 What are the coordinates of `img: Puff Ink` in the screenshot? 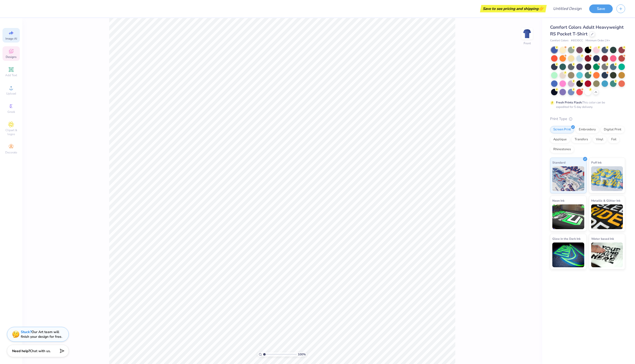 It's located at (607, 179).